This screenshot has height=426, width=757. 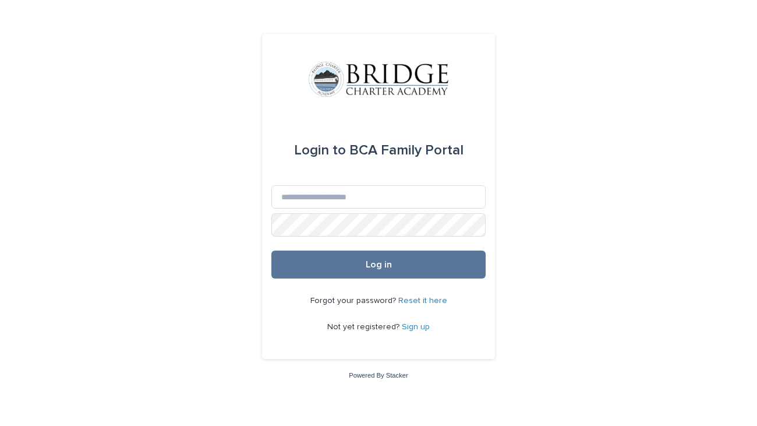 What do you see at coordinates (423, 301) in the screenshot?
I see `a: Reset it here` at bounding box center [423, 301].